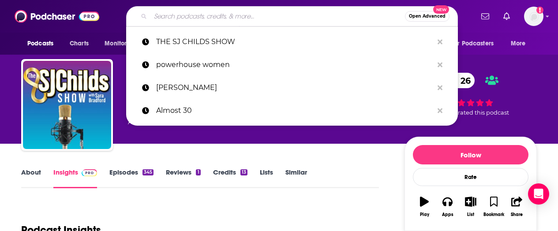  Describe the element at coordinates (539, 194) in the screenshot. I see `div: Open Intercom Messenger` at that location.